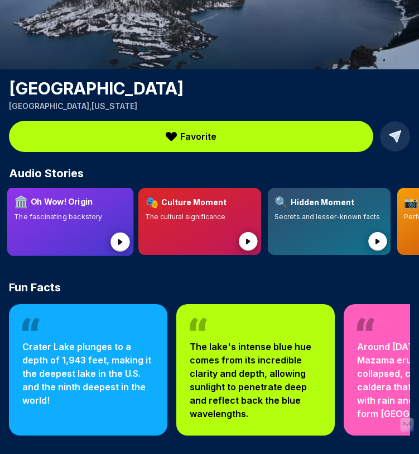 The image size is (419, 454). What do you see at coordinates (330, 217) in the screenshot?
I see `p: Secrets and lesser-known facts` at bounding box center [330, 217].